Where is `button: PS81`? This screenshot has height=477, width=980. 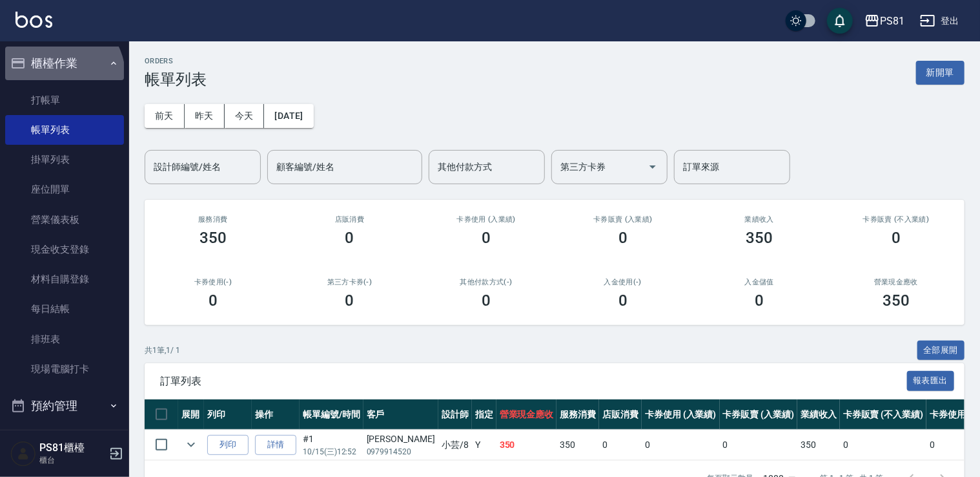 button: PS81 is located at coordinates (885, 21).